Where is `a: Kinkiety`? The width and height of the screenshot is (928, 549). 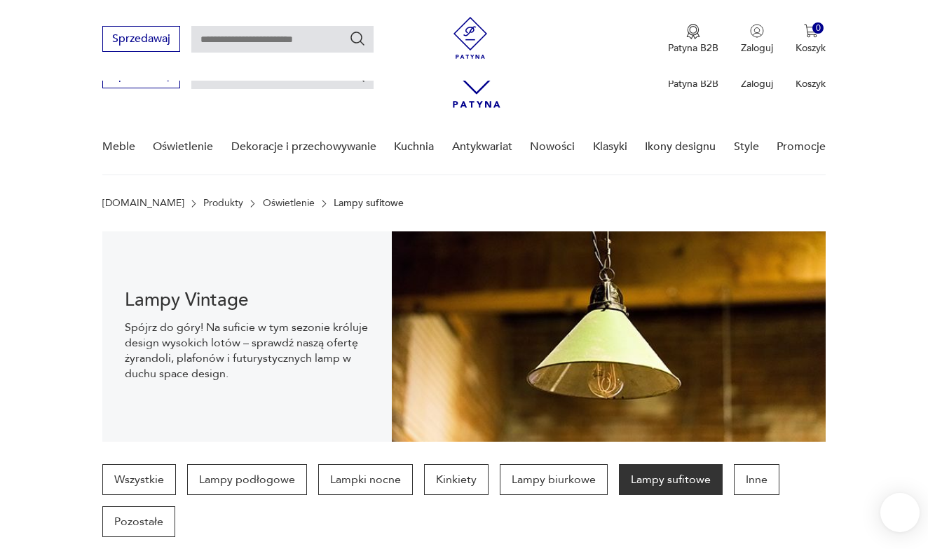 a: Kinkiety is located at coordinates (456, 480).